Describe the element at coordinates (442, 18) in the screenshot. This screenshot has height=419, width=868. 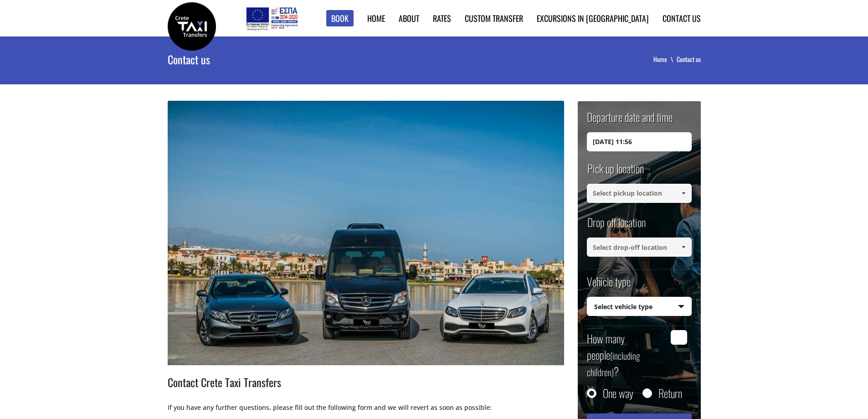
I see `a: Rates` at that location.